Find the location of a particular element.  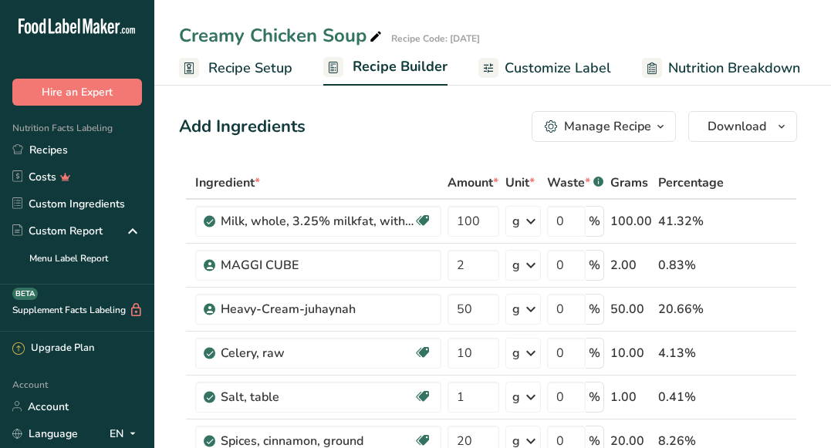

div: 10.00 is located at coordinates (631, 353).